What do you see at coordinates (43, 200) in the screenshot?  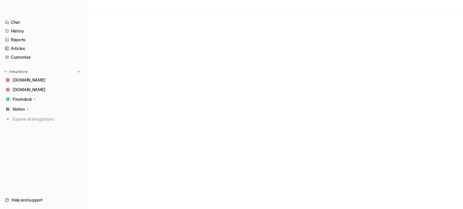 I see `a: Help and support` at bounding box center [43, 200].